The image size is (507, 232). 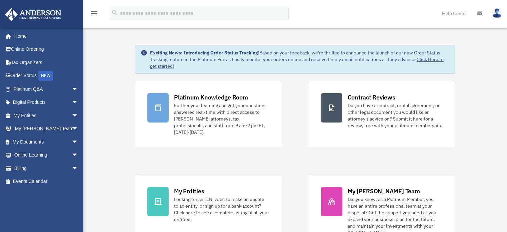 What do you see at coordinates (46, 89) in the screenshot?
I see `a: Platinum Q&Aarrow_drop_down` at bounding box center [46, 89].